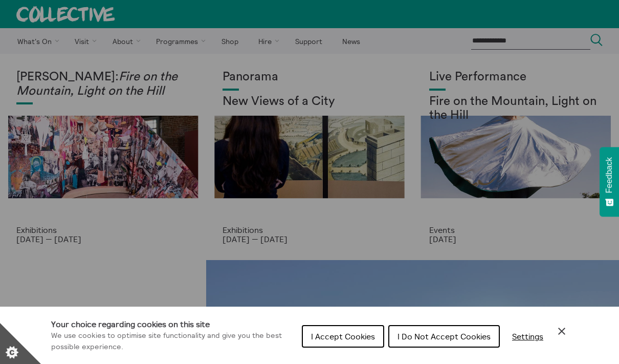  I want to click on span: I Accept Cookies, so click(343, 336).